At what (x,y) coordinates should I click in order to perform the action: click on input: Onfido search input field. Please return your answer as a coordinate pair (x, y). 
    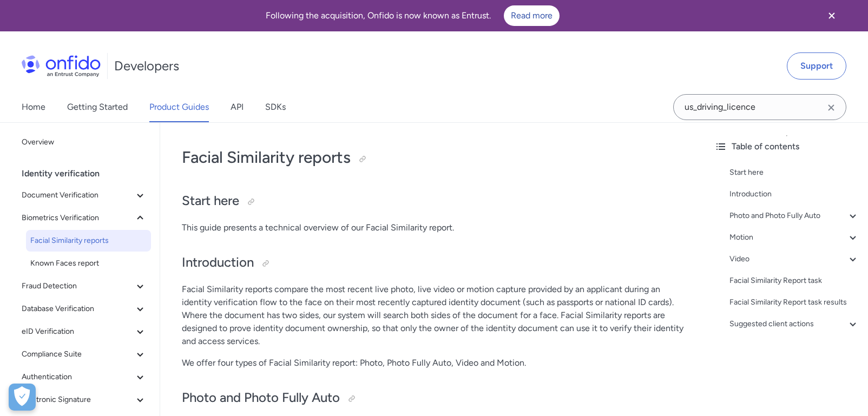
    Looking at the image, I should click on (760, 107).